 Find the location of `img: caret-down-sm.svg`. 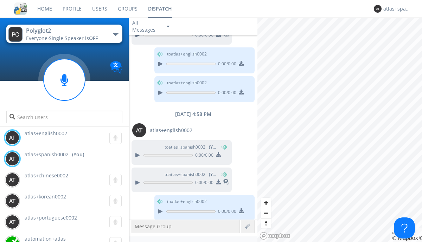

img: caret-down-sm.svg is located at coordinates (168, 26).